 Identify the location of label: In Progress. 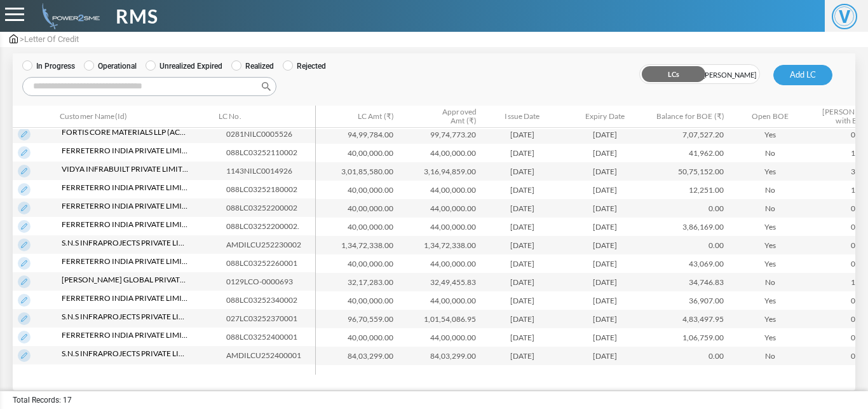
(48, 66).